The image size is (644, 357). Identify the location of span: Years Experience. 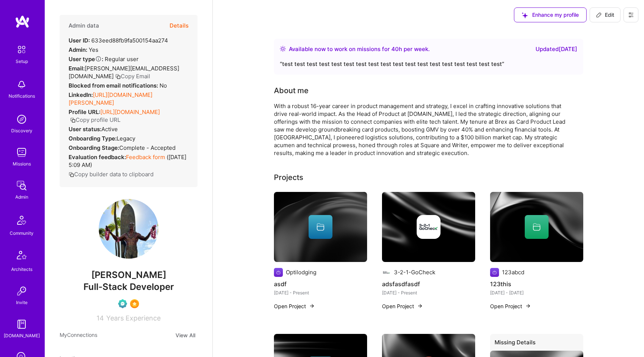
(133, 318).